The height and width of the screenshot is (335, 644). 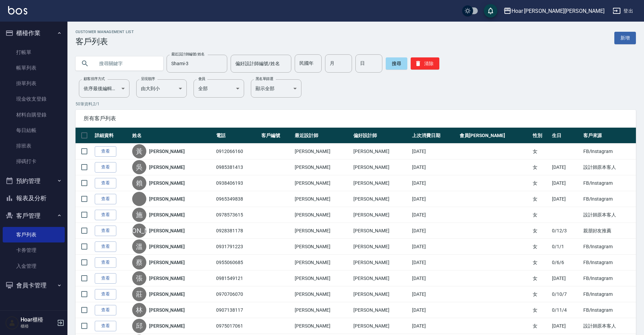 I want to click on td: 0938406193, so click(x=237, y=183).